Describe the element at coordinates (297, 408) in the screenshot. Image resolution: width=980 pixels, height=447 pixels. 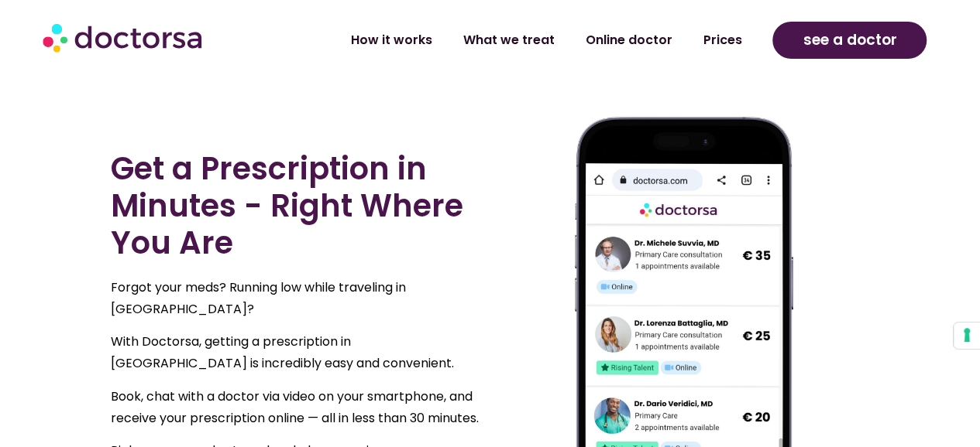
I see `p: Book, chat with a doctor via video on your smartphone, and receive your prescription online — all...` at that location.